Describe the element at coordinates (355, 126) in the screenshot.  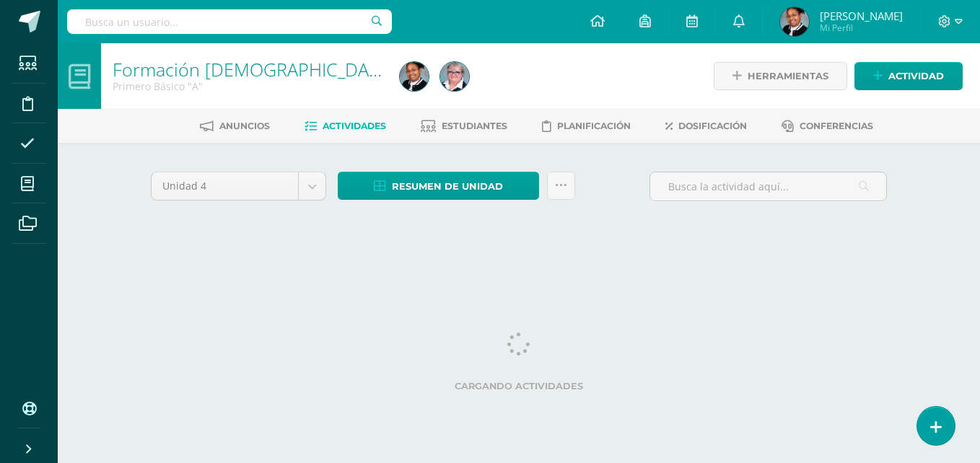
I see `span: Actividades` at that location.